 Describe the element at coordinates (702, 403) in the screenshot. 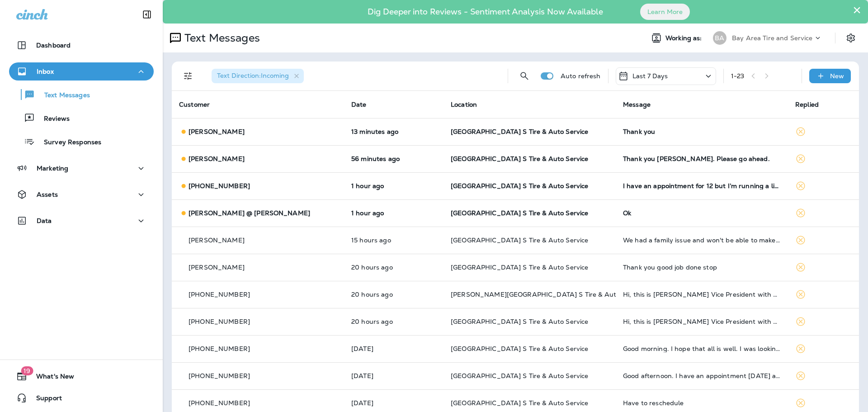

I see `div: Have to reschedule` at that location.